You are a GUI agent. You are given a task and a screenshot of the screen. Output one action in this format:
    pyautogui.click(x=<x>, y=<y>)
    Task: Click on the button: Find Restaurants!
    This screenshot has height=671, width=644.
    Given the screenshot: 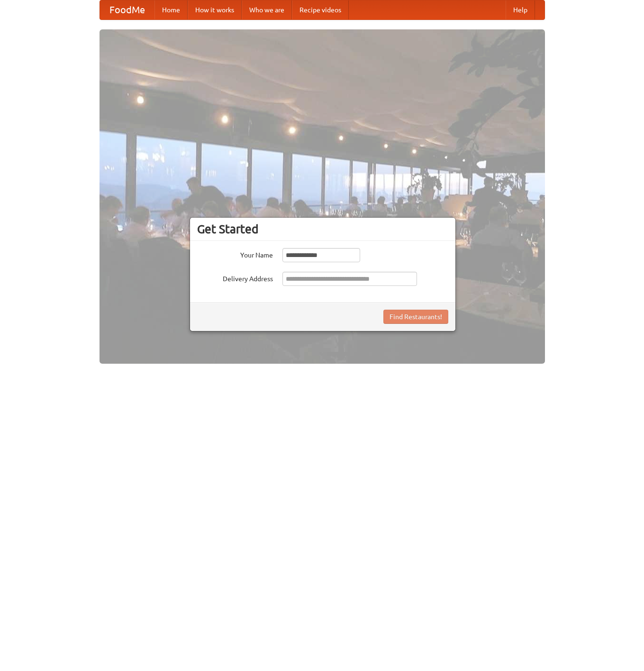 What is the action you would take?
    pyautogui.click(x=416, y=316)
    